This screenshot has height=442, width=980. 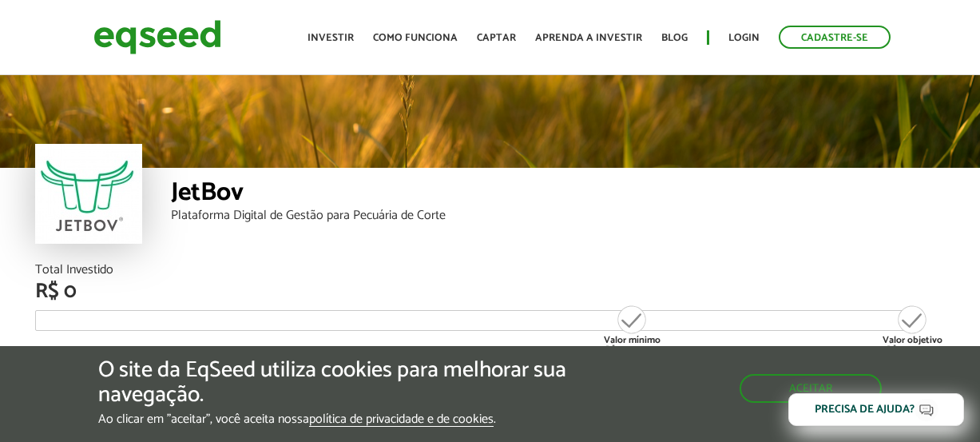 I want to click on div: R$ 1.500.000, so click(x=912, y=330).